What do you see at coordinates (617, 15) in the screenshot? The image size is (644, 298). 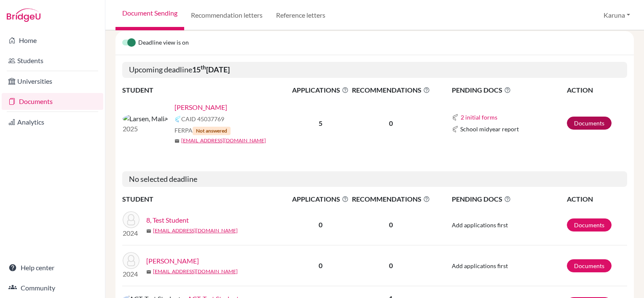 I see `button: Karuna` at bounding box center [617, 15].